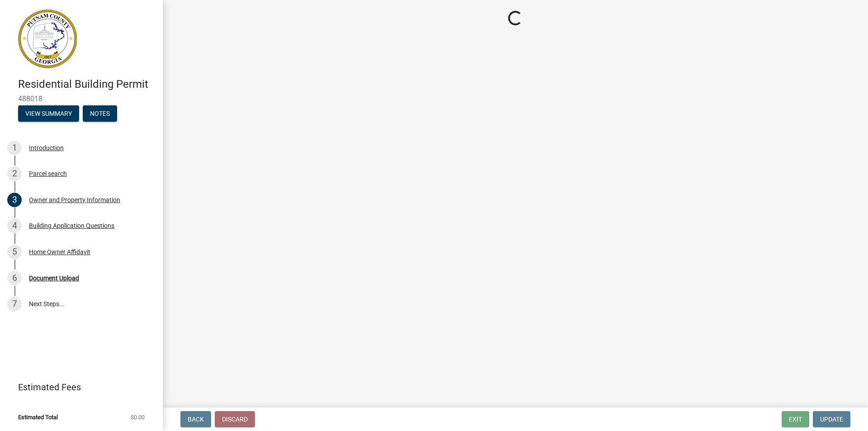 This screenshot has width=868, height=431. I want to click on span: Estimated Total, so click(38, 417).